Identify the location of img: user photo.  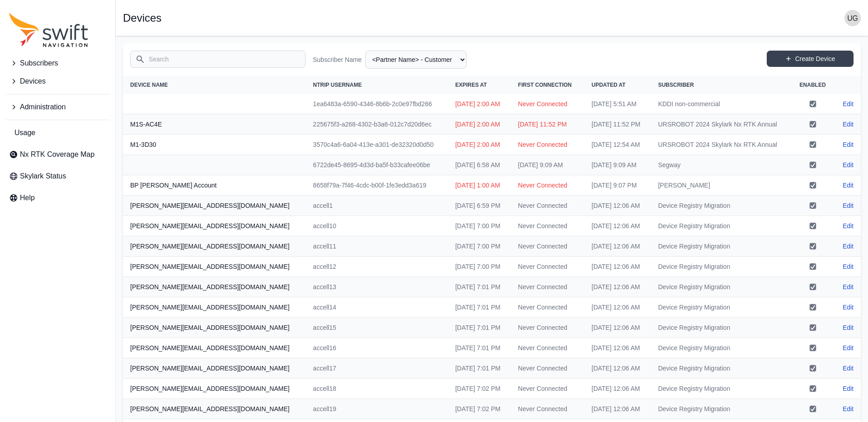
(853, 18).